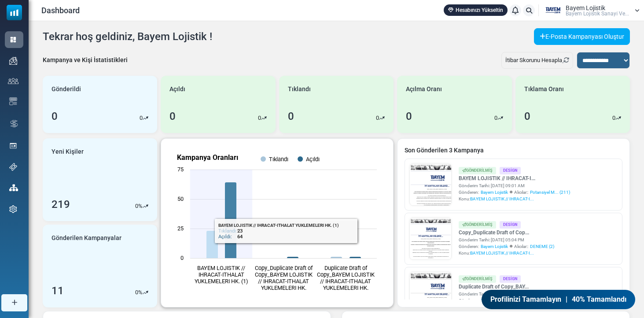 This screenshot has width=644, height=318. Describe the element at coordinates (312, 159) in the screenshot. I see `text: Açıldı` at that location.